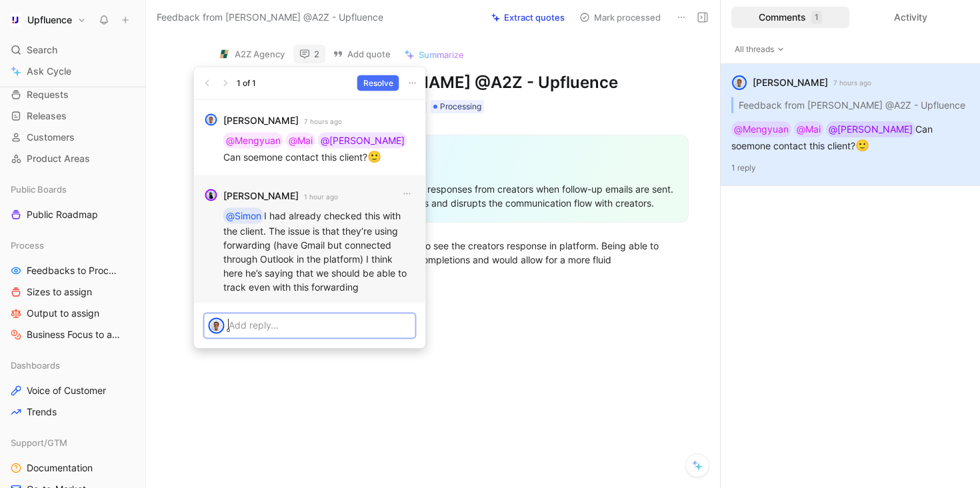 The height and width of the screenshot is (488, 980). What do you see at coordinates (319, 250) in the screenshot?
I see `p: I had already checked this with the client. The issue is that they’re using forwarding (have Gmai...` at bounding box center [319, 250].